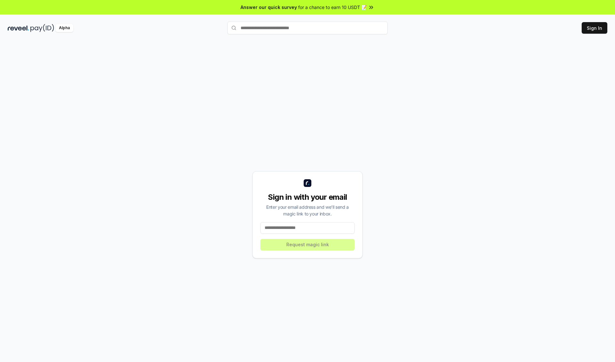 Image resolution: width=615 pixels, height=362 pixels. I want to click on img: logo_small, so click(308, 183).